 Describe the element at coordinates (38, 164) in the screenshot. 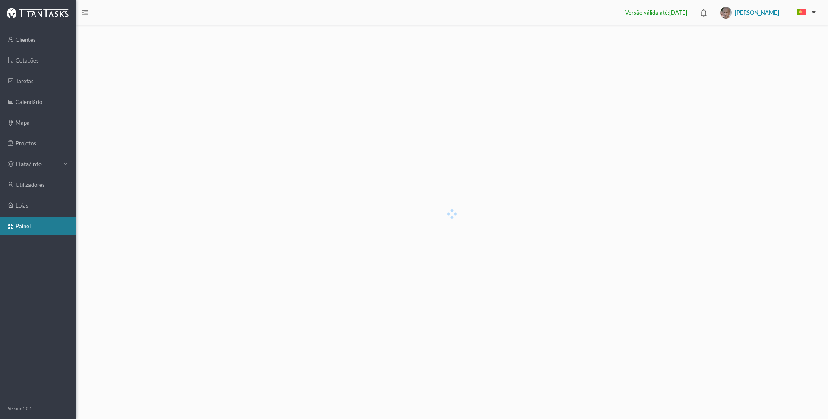

I see `span: data/info` at that location.